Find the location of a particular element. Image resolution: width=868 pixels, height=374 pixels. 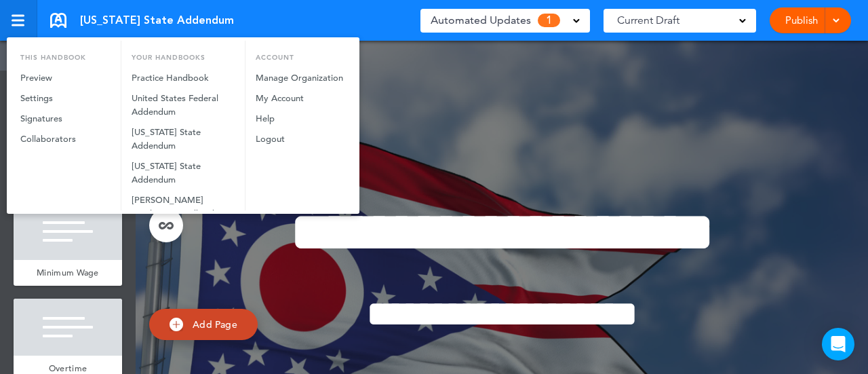

li: Your Handbooks is located at coordinates (183, 55).